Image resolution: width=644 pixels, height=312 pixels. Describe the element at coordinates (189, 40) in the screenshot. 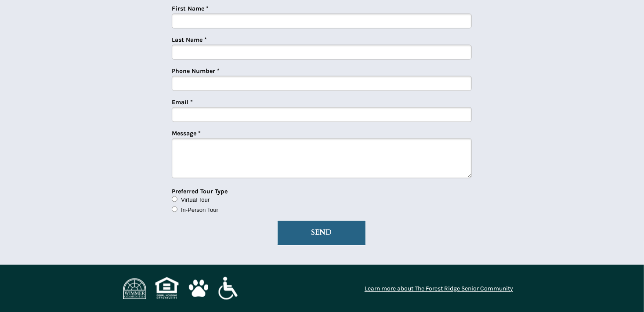

I see `span: Last Name *` at that location.